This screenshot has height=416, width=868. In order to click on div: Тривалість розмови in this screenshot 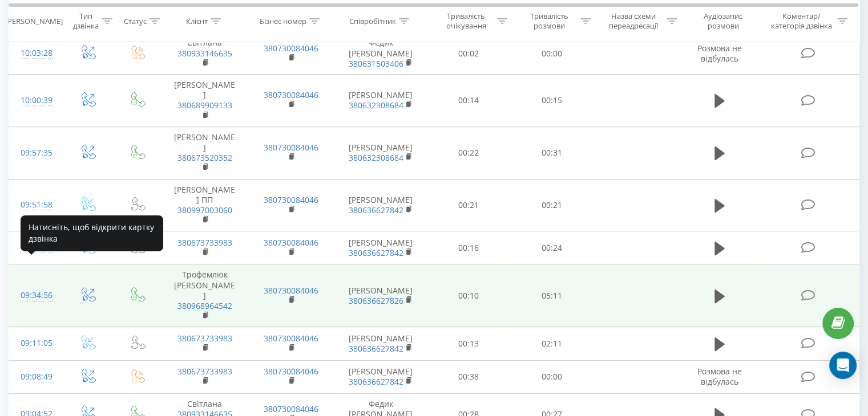, I will do `click(549, 22)`.